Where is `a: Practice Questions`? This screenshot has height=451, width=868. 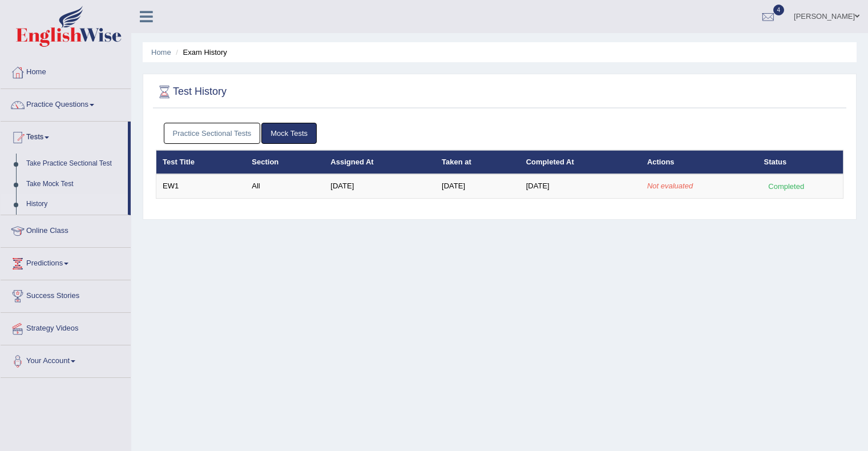
a: Practice Questions is located at coordinates (66, 103).